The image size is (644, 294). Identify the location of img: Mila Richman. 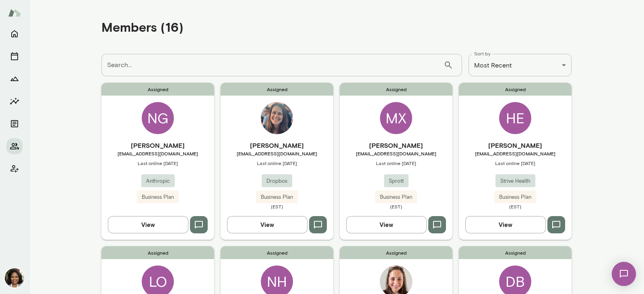
(277, 118).